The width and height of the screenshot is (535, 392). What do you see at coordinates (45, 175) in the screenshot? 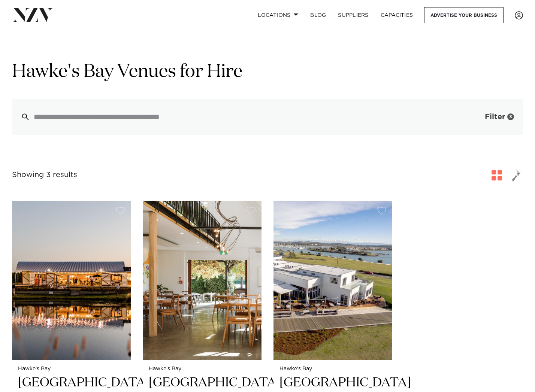
I see `div: Showing 3 results` at bounding box center [45, 175].